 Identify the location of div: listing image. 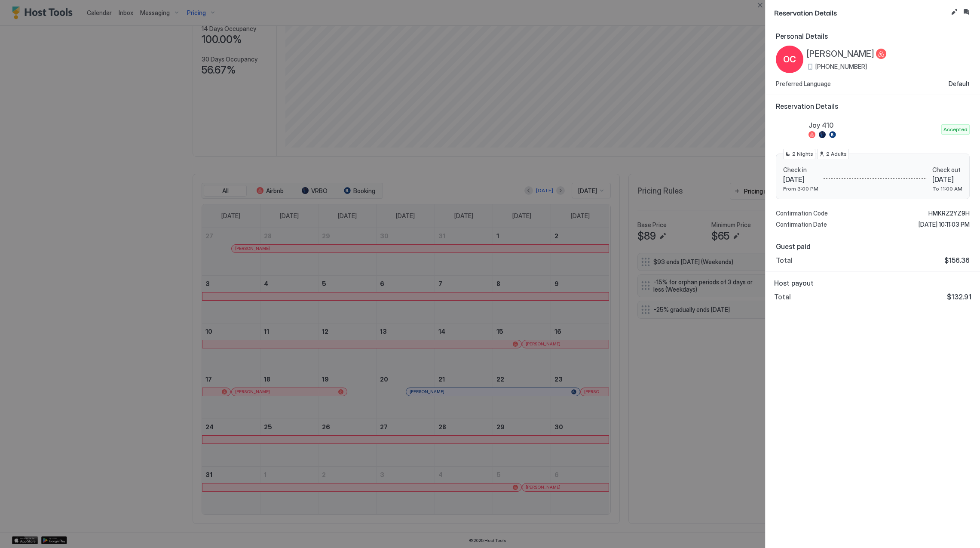
(790, 129).